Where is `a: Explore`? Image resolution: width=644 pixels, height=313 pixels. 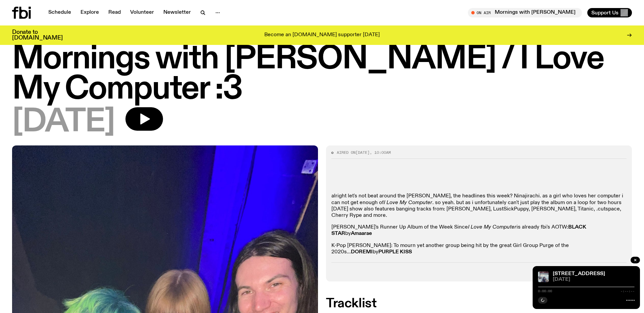
a: Explore is located at coordinates (89, 13).